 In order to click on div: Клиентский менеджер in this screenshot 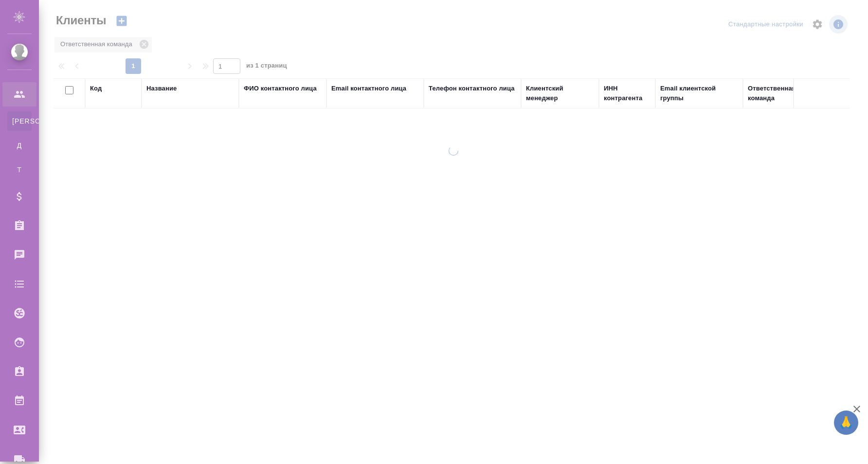, I will do `click(560, 93)`.